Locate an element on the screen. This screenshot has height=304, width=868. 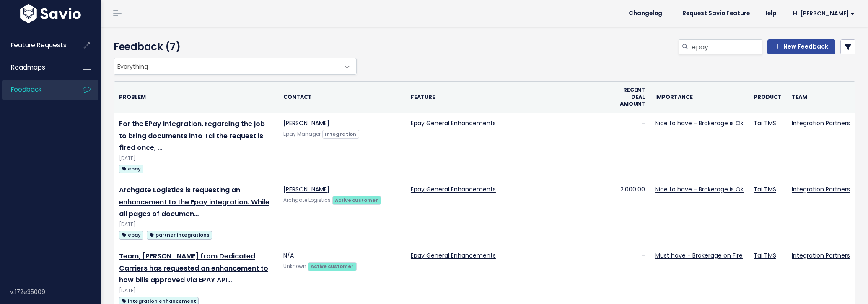
a: Archgate Logistics is located at coordinates (307, 200).